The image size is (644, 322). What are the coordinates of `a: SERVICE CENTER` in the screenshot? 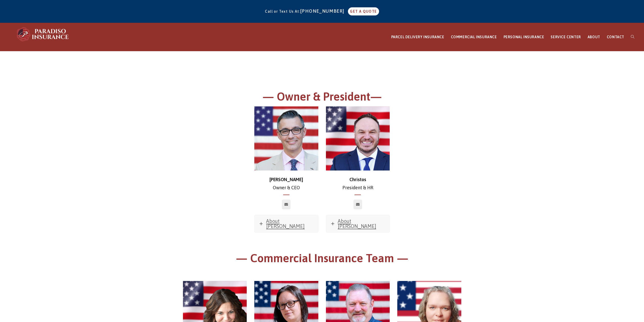 It's located at (566, 37).